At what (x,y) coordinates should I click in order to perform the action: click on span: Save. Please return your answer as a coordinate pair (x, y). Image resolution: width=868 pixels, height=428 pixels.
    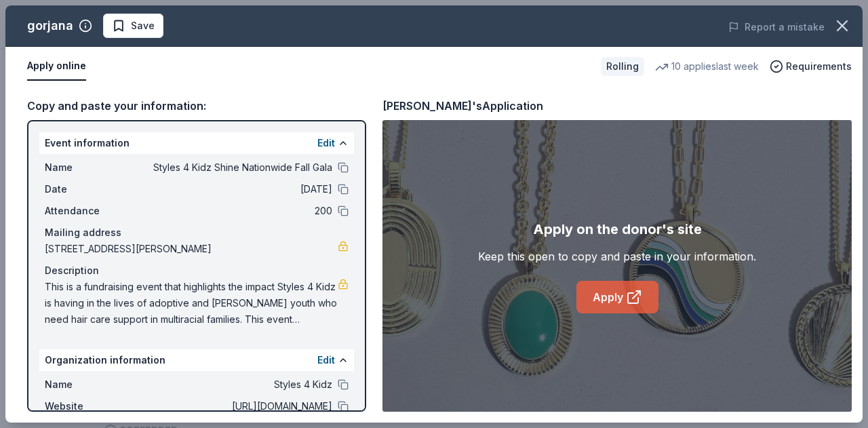
    Looking at the image, I should click on (143, 26).